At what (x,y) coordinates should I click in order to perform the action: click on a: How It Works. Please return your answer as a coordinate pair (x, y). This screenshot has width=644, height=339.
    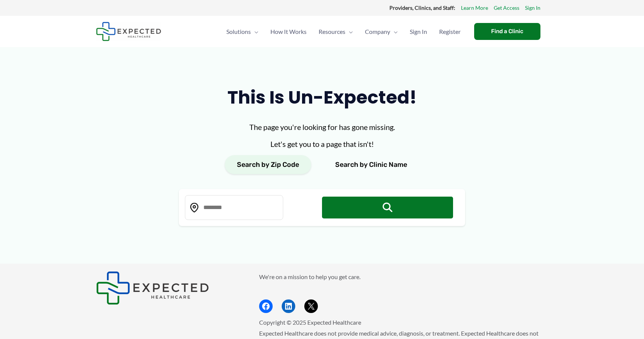
    Looking at the image, I should click on (288, 32).